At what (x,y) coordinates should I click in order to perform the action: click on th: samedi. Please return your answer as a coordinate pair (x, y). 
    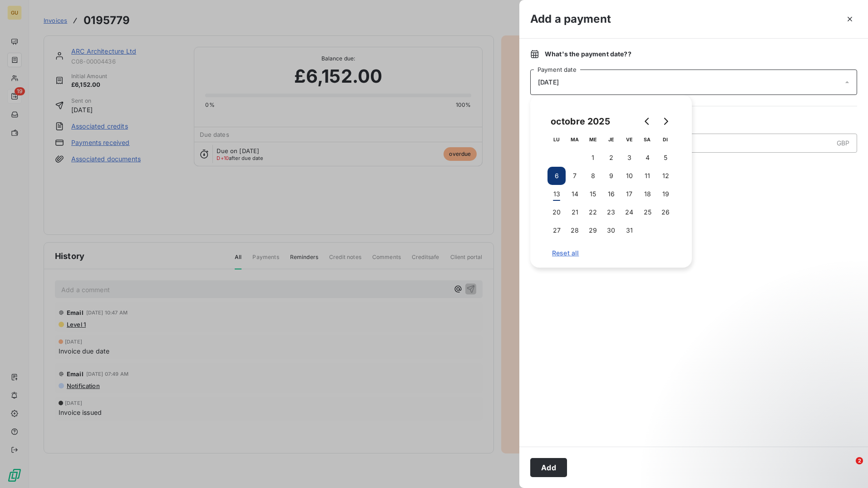
    Looking at the image, I should click on (647, 139).